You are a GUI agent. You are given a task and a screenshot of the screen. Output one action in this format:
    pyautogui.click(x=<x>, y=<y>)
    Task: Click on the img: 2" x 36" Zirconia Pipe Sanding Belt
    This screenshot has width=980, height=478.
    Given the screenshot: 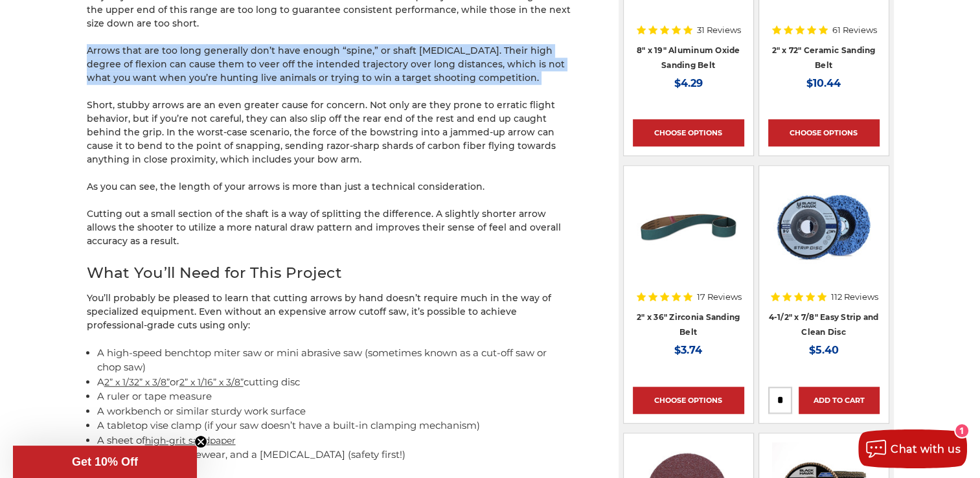 What is the action you would take?
    pyautogui.click(x=688, y=227)
    